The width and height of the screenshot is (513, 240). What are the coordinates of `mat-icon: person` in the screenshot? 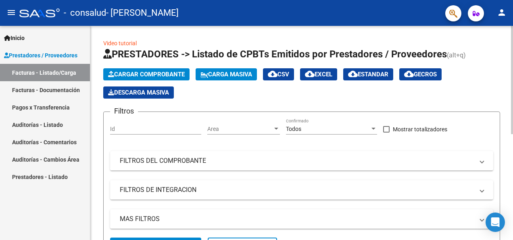 It's located at (502, 13).